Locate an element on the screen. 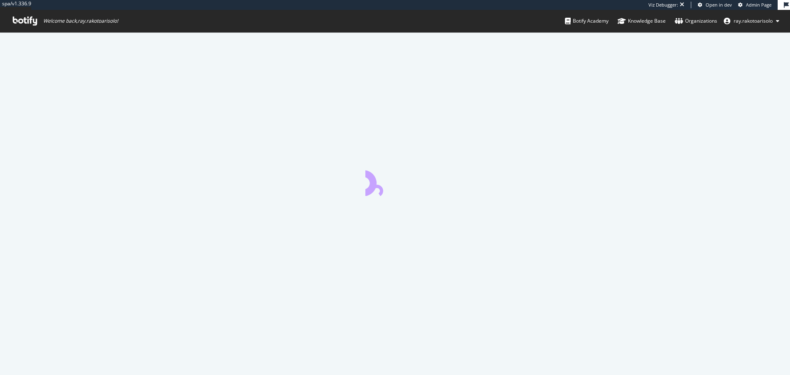  a: Admin Page is located at coordinates (755, 5).